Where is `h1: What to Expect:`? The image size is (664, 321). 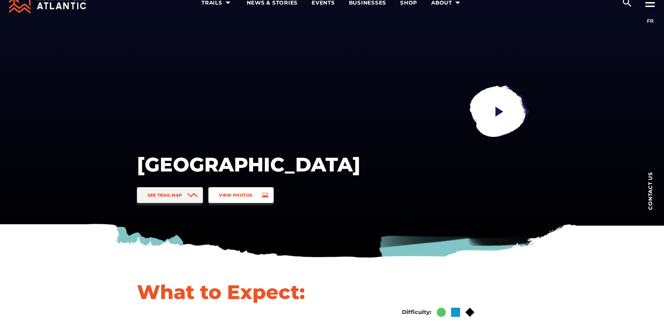
h1: What to Expect: is located at coordinates (250, 292).